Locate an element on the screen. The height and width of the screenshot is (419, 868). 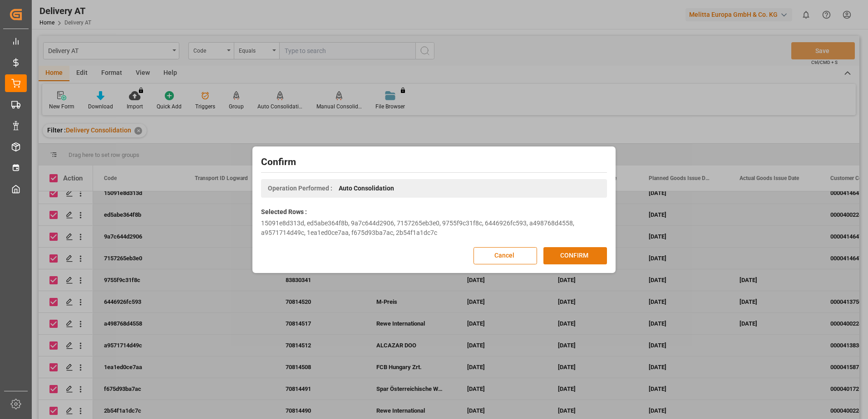
span: Operation Performed : is located at coordinates (300, 188).